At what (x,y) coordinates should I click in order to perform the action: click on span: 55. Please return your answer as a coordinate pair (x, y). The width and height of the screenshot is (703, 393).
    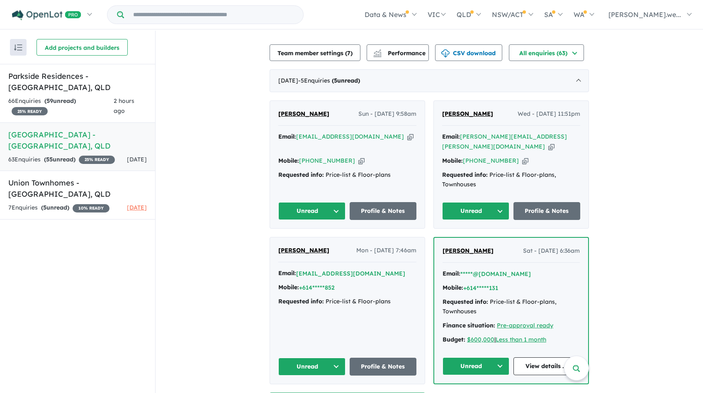
    Looking at the image, I should click on (49, 159).